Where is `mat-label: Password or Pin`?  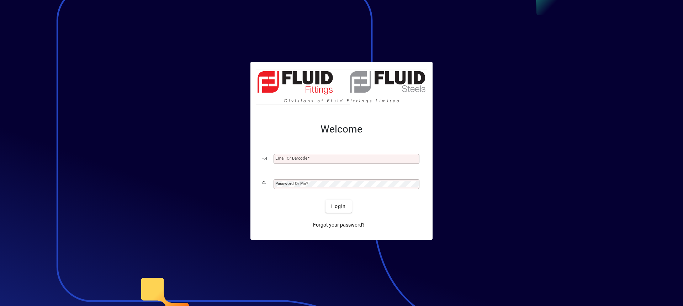 mat-label: Password or Pin is located at coordinates (291, 183).